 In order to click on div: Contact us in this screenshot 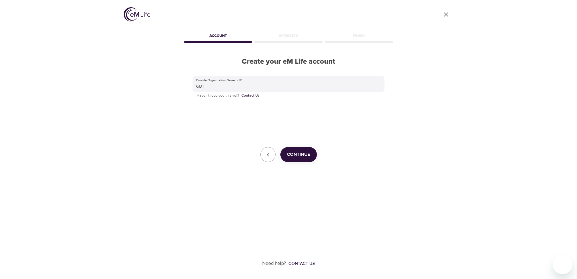, I will do `click(302, 264)`.